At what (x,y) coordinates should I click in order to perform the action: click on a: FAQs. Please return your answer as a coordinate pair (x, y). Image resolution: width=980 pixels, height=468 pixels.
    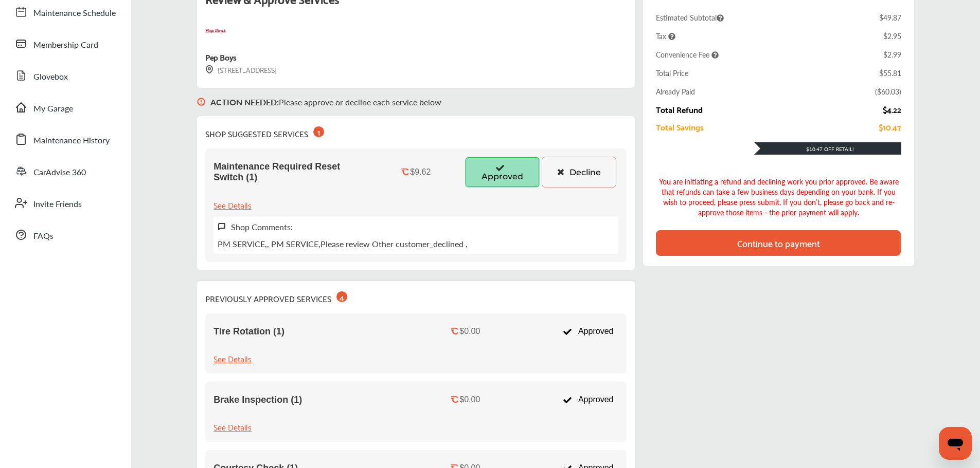
    Looking at the image, I should click on (65, 234).